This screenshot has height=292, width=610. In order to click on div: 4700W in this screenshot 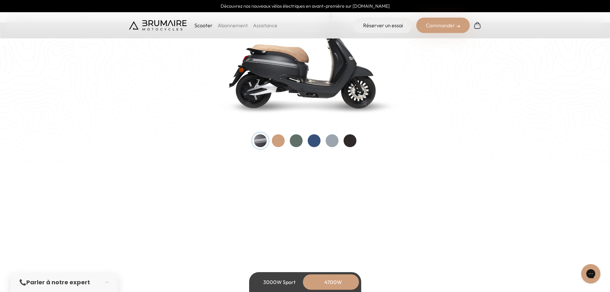, I will do `click(333, 282)`.